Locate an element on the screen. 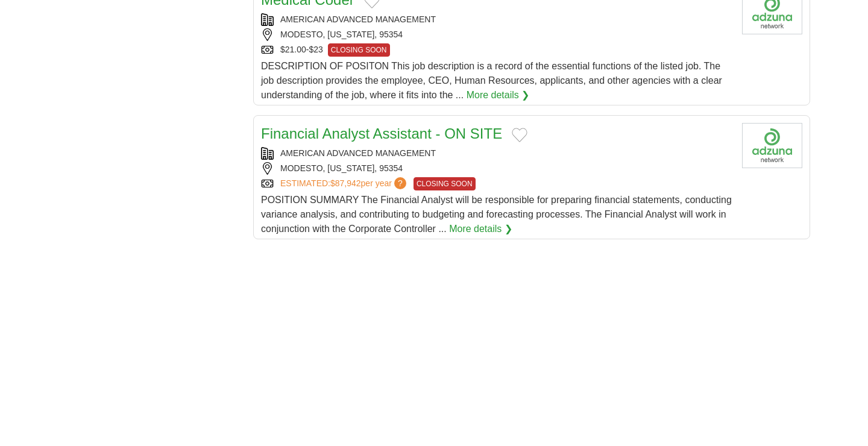 The height and width of the screenshot is (446, 868). a: ESTIMATED:$87,942per year? is located at coordinates (344, 184).